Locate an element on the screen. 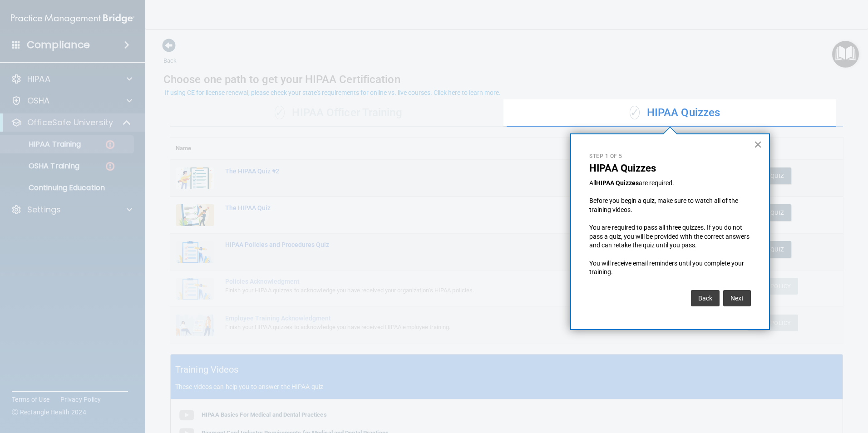 The image size is (868, 433). span: All is located at coordinates (593, 183).